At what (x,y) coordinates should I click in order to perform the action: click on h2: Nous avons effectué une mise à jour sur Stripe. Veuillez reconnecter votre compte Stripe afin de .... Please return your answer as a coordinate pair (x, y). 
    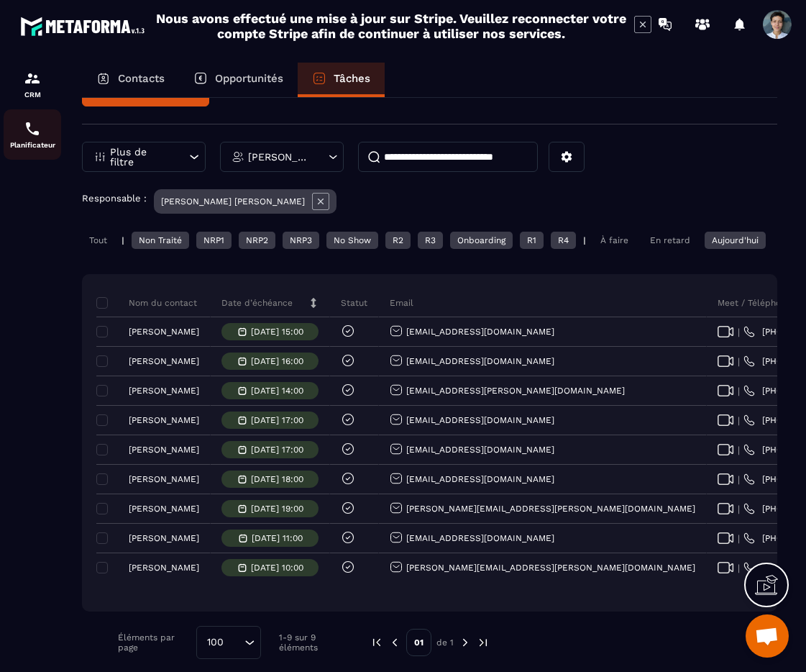
    Looking at the image, I should click on (391, 26).